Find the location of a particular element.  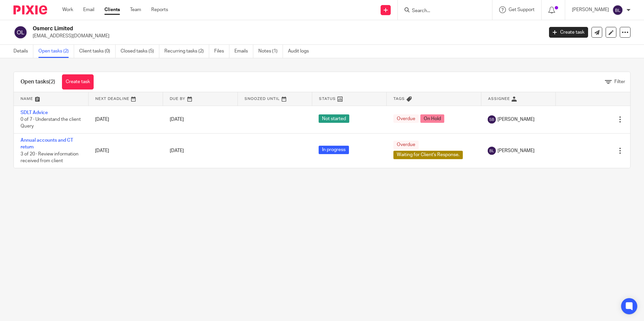

a: Details is located at coordinates (23, 51).